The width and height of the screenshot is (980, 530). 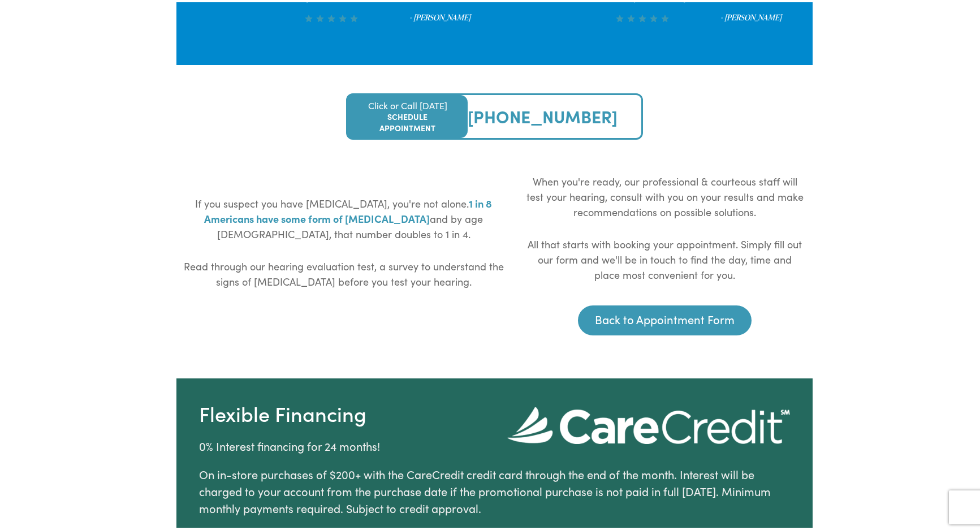 What do you see at coordinates (664, 318) in the screenshot?
I see `a: Back to Appointment Form` at bounding box center [664, 318].